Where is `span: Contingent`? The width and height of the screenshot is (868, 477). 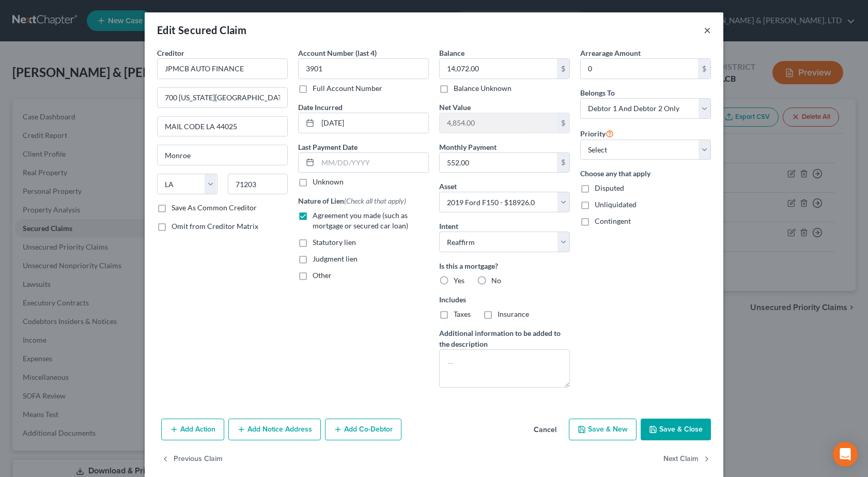 span: Contingent is located at coordinates (613, 221).